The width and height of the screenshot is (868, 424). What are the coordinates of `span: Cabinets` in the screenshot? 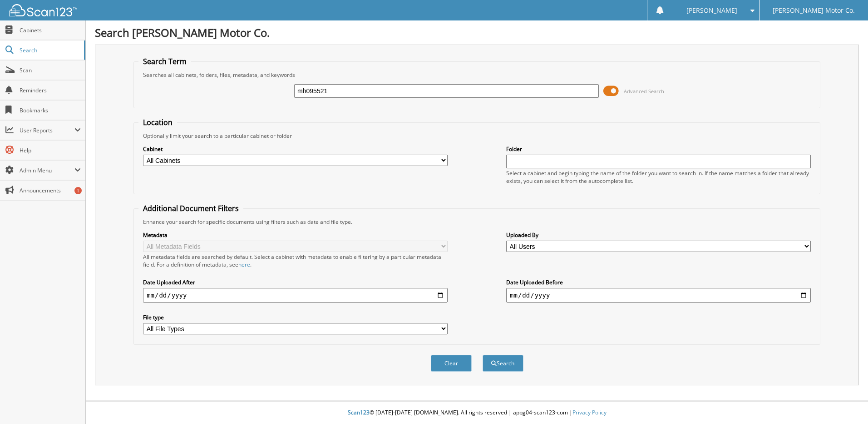 It's located at (50, 30).